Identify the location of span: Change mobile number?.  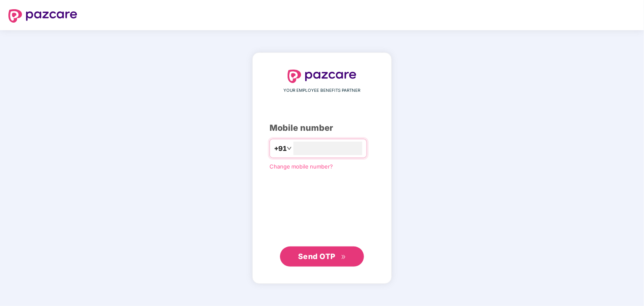
(301, 166).